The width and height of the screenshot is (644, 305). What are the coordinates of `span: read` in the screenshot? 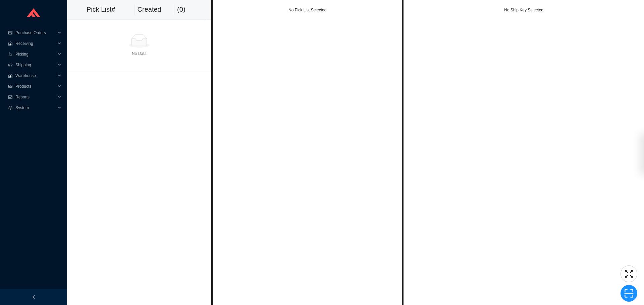 It's located at (10, 87).